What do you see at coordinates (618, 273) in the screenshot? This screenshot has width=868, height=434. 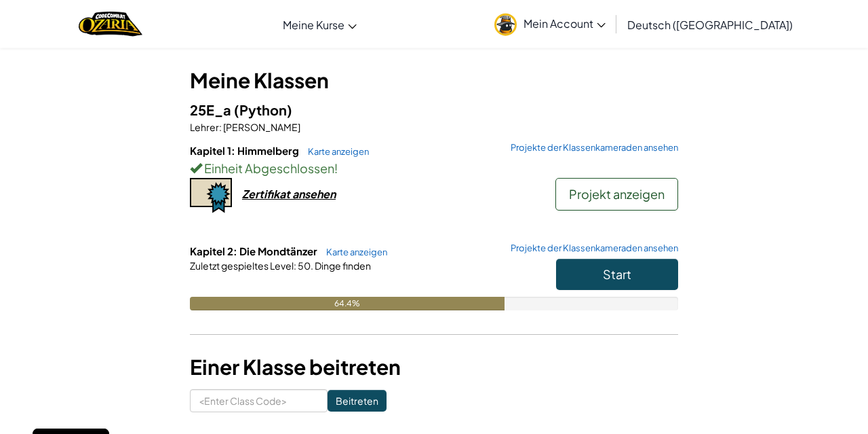 I see `span: Start` at bounding box center [618, 273].